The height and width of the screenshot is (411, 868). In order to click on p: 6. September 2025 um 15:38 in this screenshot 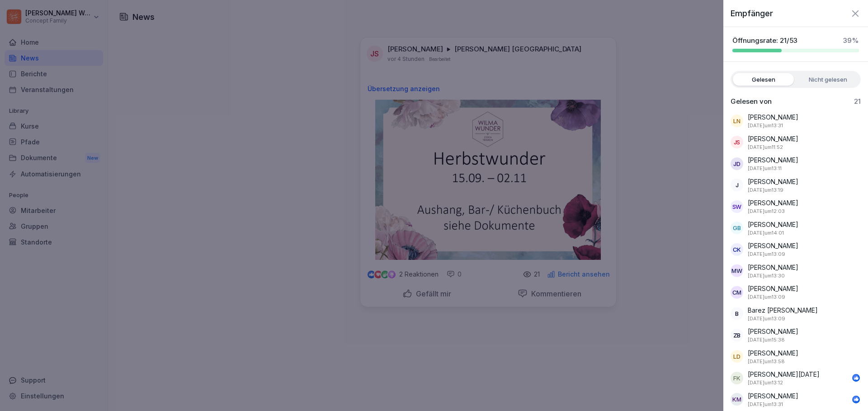, I will do `click(766, 340)`.